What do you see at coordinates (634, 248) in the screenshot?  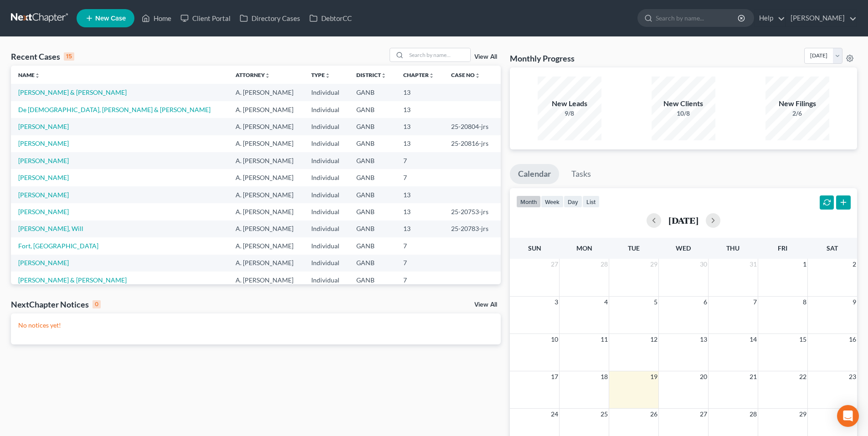 I see `span: Tue` at bounding box center [634, 248].